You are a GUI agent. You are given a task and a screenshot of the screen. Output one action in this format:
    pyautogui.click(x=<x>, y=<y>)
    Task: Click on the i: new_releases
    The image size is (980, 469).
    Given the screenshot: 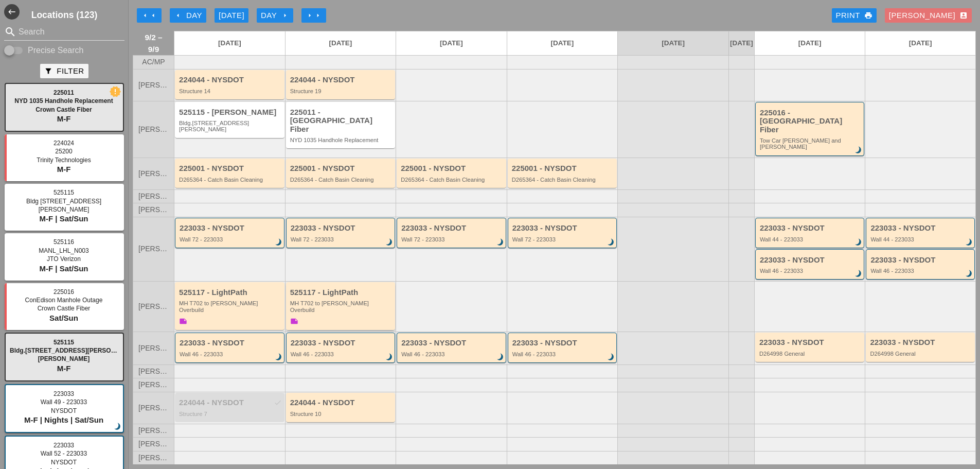 What is the action you would take?
    pyautogui.click(x=115, y=92)
    